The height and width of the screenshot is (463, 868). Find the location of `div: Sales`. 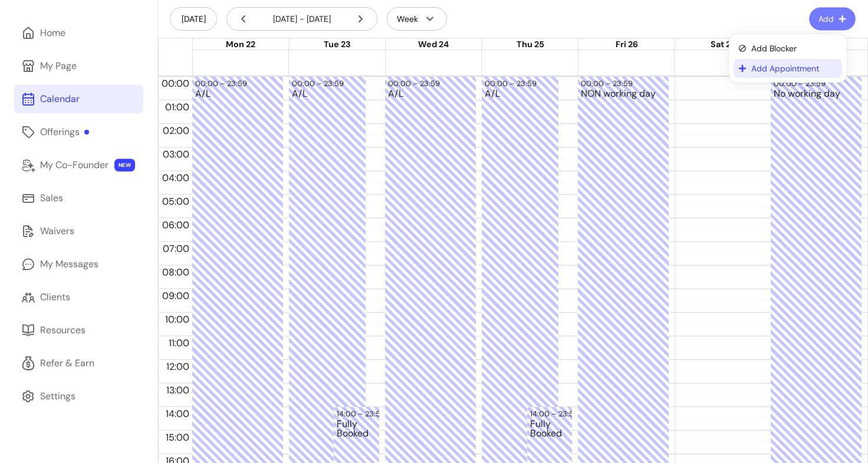

div: Sales is located at coordinates (52, 199).